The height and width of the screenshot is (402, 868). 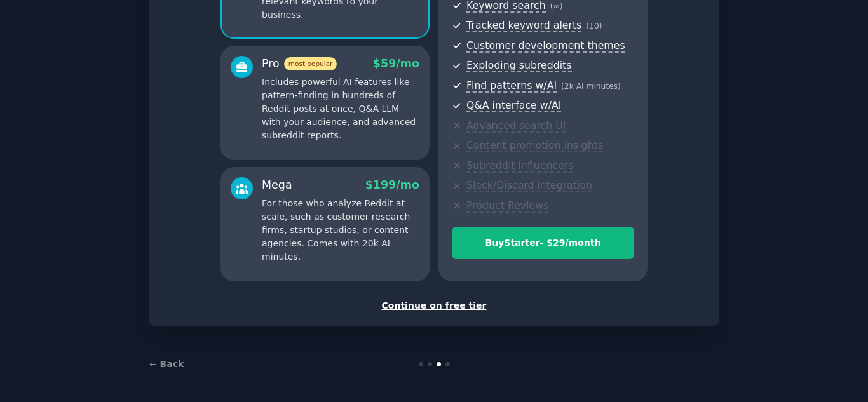 What do you see at coordinates (516, 125) in the screenshot?
I see `span: Advanced search UI` at bounding box center [516, 125].